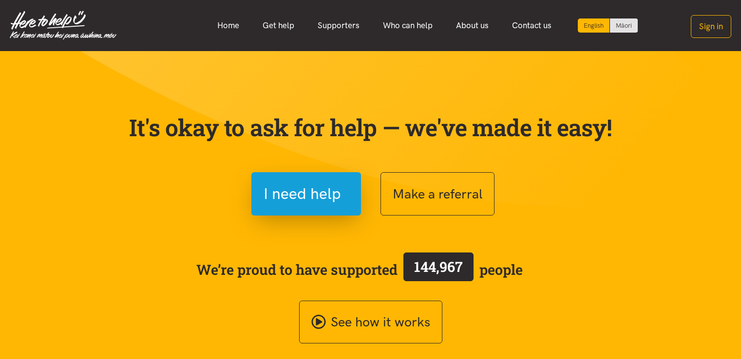  What do you see at coordinates (302, 194) in the screenshot?
I see `span: I need help` at bounding box center [302, 194].